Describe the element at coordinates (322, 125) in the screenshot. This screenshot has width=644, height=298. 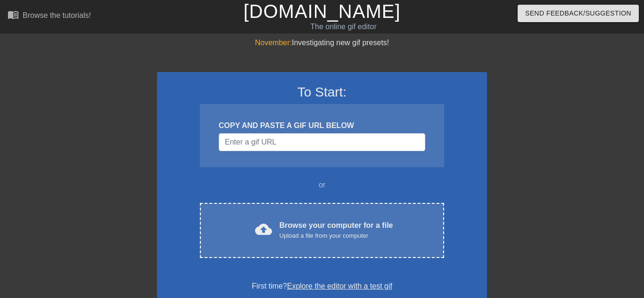
I see `div: COPY AND PASTE A GIF URL BELOW` at that location.